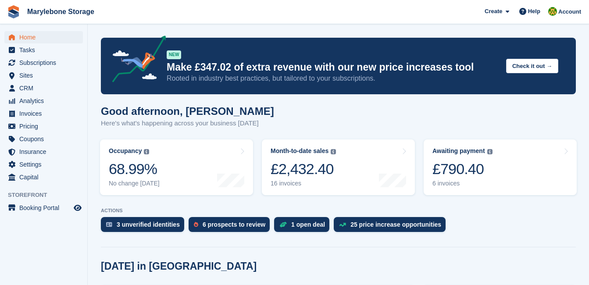  Describe the element at coordinates (78, 208) in the screenshot. I see `a: Preview store` at that location.